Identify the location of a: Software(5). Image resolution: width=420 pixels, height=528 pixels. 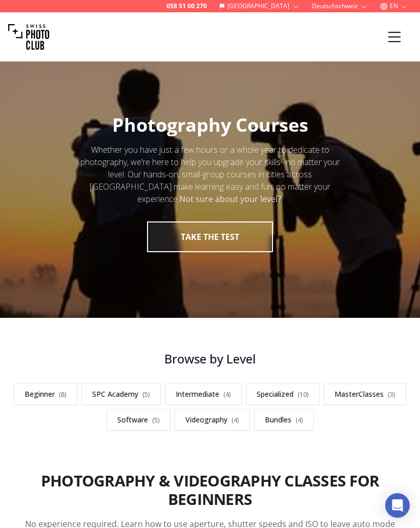
(138, 420).